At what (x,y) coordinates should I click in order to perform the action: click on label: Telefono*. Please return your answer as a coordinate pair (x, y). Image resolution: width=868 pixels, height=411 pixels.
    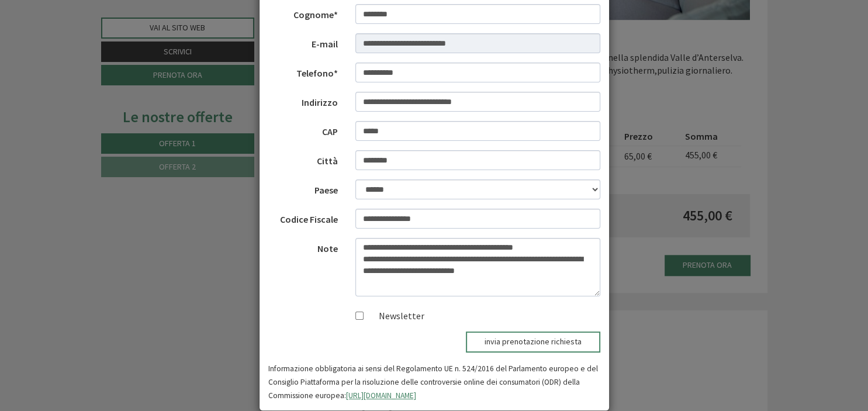
    Looking at the image, I should click on (304, 71).